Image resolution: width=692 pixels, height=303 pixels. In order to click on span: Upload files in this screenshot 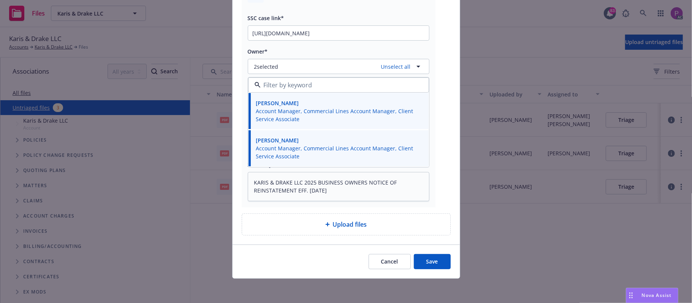, I will do `click(350, 225)`.